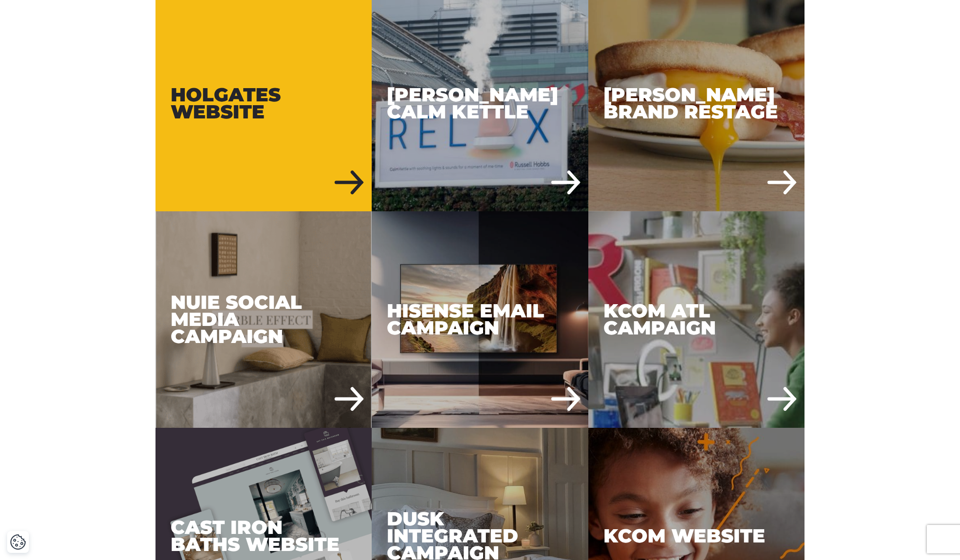 This screenshot has height=560, width=960. Describe the element at coordinates (696, 319) in the screenshot. I see `div: KCOM ATL Campaign` at that location.